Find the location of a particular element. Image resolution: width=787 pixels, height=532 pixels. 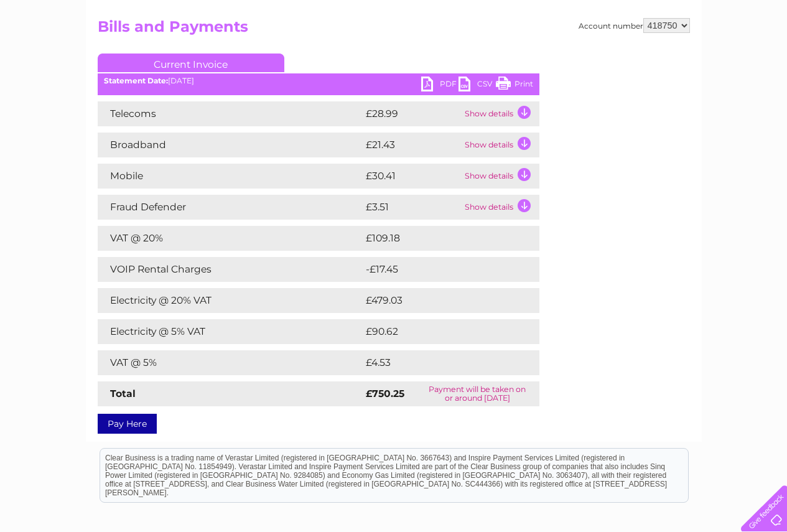

td: VAT @ 20% is located at coordinates (230, 238).